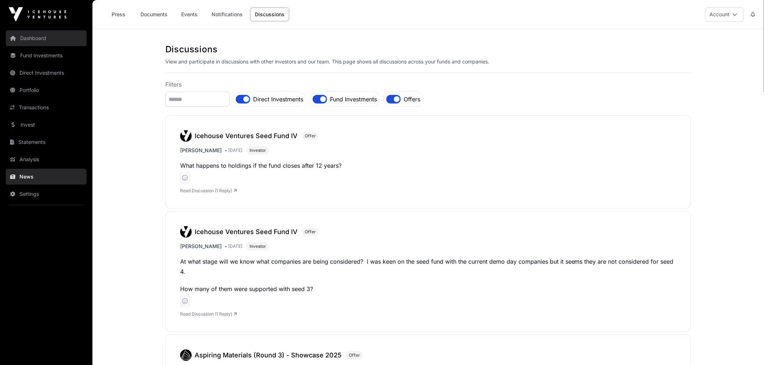 The height and width of the screenshot is (365, 764). I want to click on div: Chat Widget, so click(746, 348).